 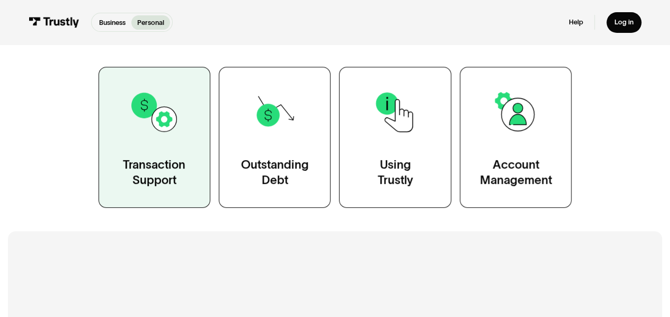 I want to click on div: Account Management, so click(x=516, y=172).